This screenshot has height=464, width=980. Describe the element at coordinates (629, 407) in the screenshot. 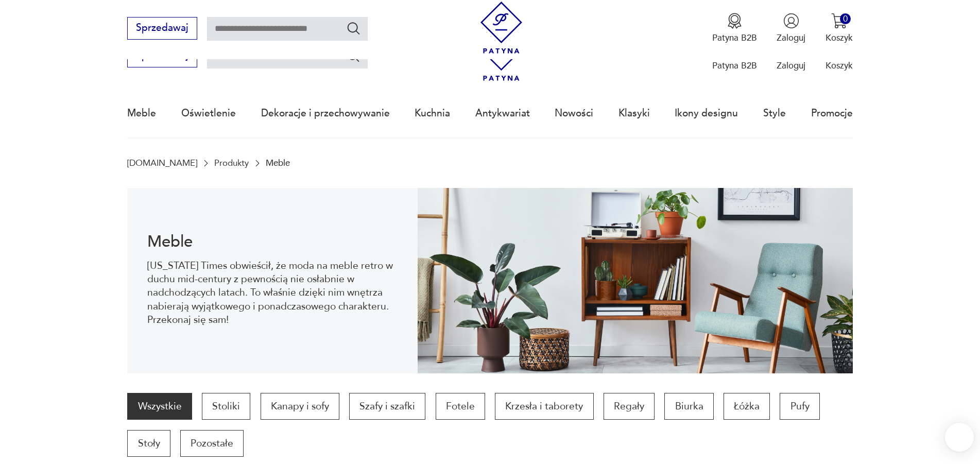

I see `p: Regały` at that location.